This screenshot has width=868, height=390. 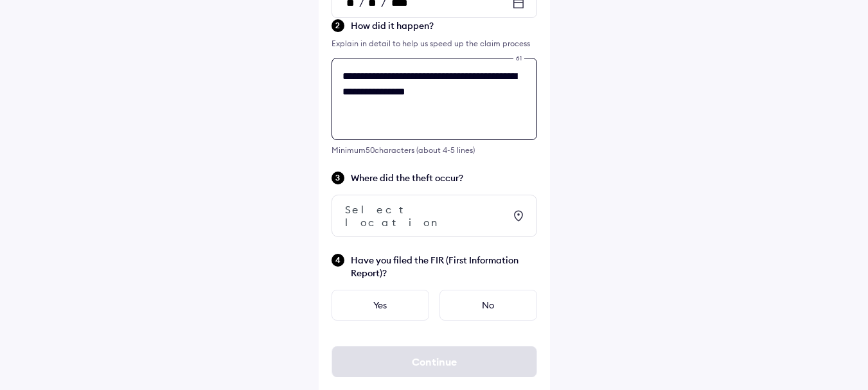 I want to click on span: How did it happen?, so click(x=444, y=26).